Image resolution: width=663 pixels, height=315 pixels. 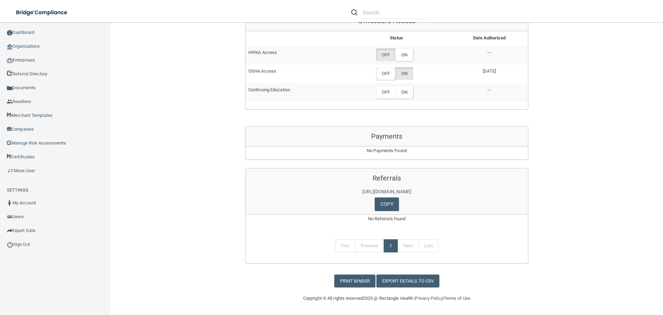 I want to click on img: enterprise.0d942306.png, so click(x=10, y=60).